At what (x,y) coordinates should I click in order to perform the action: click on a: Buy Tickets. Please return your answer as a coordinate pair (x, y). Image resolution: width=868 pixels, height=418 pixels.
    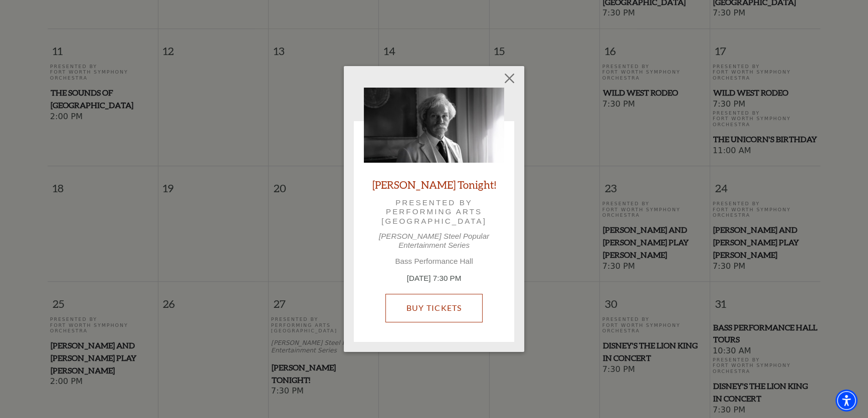
    Looking at the image, I should click on (433, 308).